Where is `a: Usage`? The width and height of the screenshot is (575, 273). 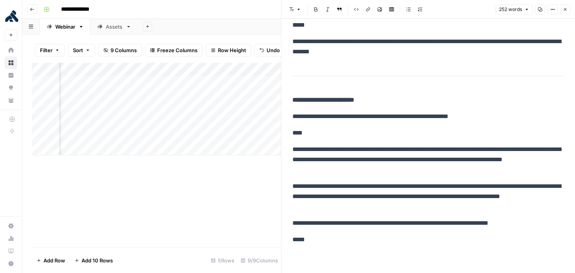
a: Usage is located at coordinates (11, 238).